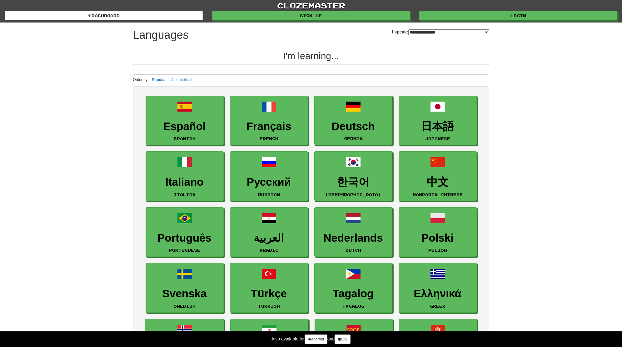 The height and width of the screenshot is (347, 622). I want to click on h3: Español, so click(185, 126).